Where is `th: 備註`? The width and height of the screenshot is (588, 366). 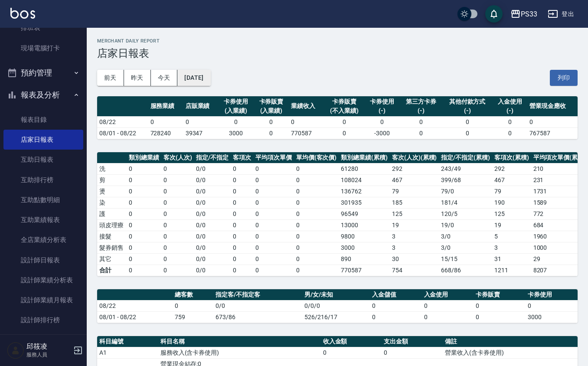 th: 備註 is located at coordinates (510, 342).